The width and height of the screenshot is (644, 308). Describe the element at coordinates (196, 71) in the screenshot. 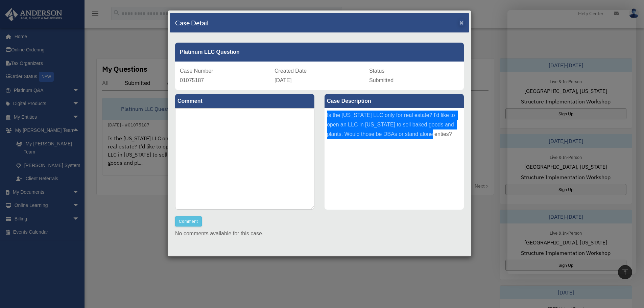

I see `span: Case Number` at that location.